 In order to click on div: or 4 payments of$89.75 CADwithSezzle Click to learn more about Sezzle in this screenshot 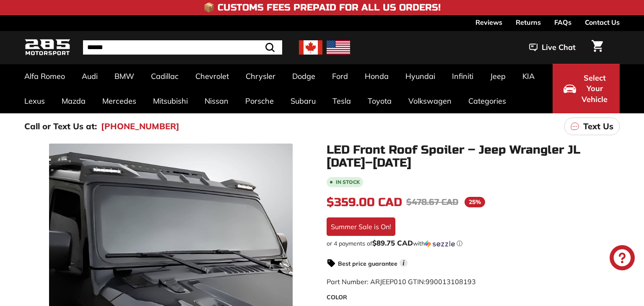, I will do `click(473, 243)`.